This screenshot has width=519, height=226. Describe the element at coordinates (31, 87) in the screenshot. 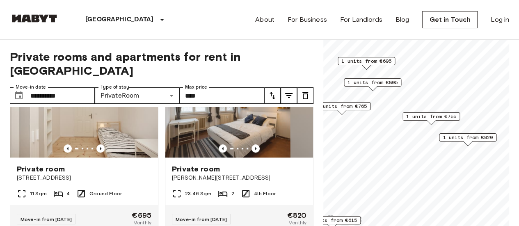

I see `label: Move-in date` at that location.